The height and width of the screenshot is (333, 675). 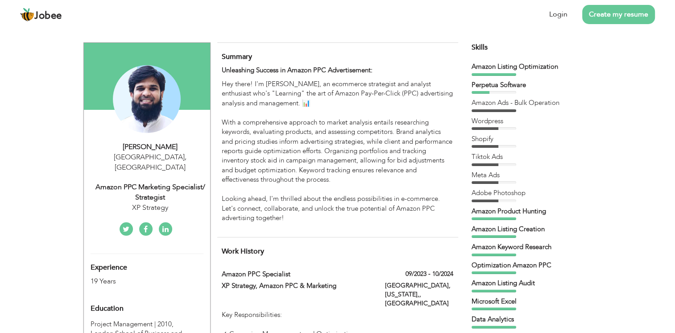 What do you see at coordinates (137, 281) in the screenshot?
I see `div: 19 Years` at bounding box center [137, 281].